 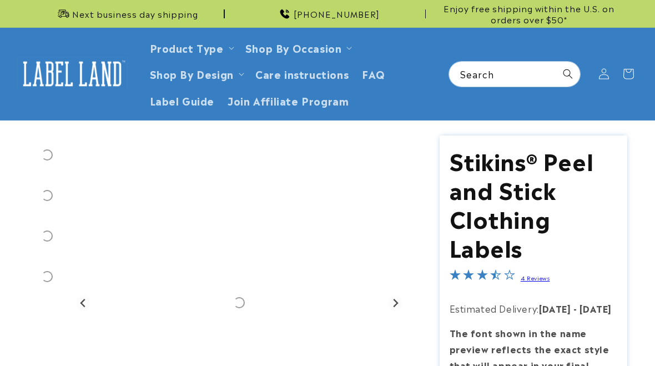 I want to click on button: Next slide, so click(x=395, y=303).